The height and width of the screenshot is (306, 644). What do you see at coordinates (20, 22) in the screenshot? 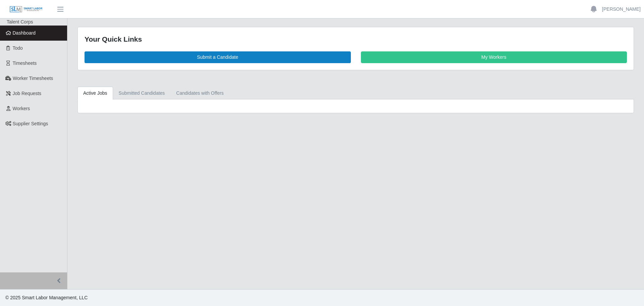
I see `span: Talent Corps` at bounding box center [20, 22].